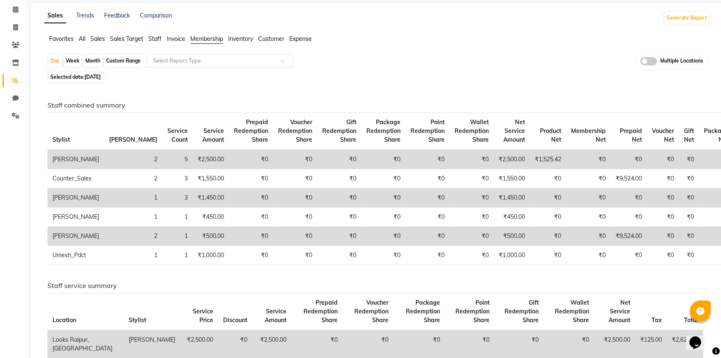 The image size is (721, 358). What do you see at coordinates (657, 320) in the screenshot?
I see `span: Tax` at bounding box center [657, 320].